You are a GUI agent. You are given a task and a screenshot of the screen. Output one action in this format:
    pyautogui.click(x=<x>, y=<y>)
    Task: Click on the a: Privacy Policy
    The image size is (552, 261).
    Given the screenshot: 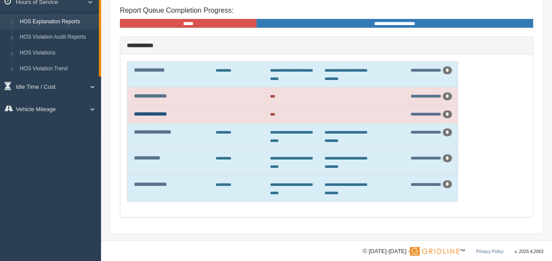 What is the action you would take?
    pyautogui.click(x=490, y=251)
    